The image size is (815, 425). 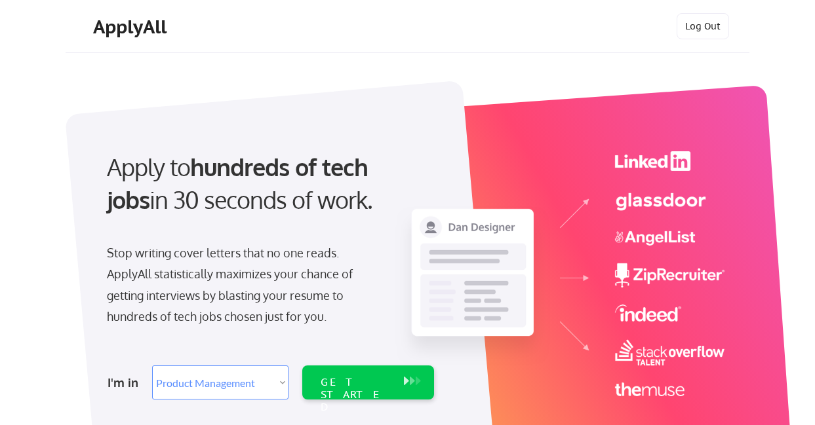 I want to click on div: Stop writing cover letters that no one reads. ApplyAll statistically maximizes your chance of get..., so click(x=241, y=285).